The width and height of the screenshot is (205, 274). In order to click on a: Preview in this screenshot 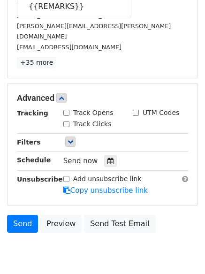, I will do `click(61, 223)`.